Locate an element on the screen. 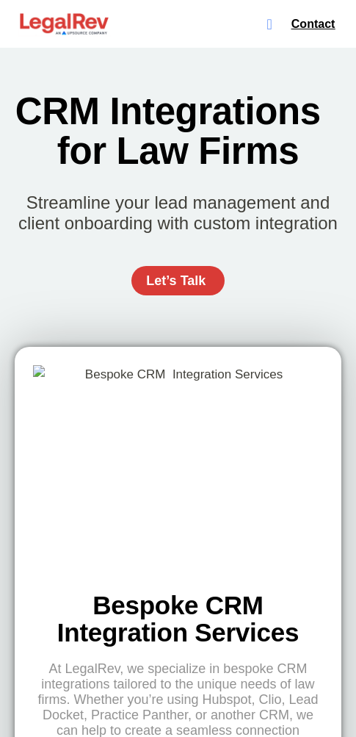 The image size is (356, 737). span: Let’s Talk is located at coordinates (176, 281).